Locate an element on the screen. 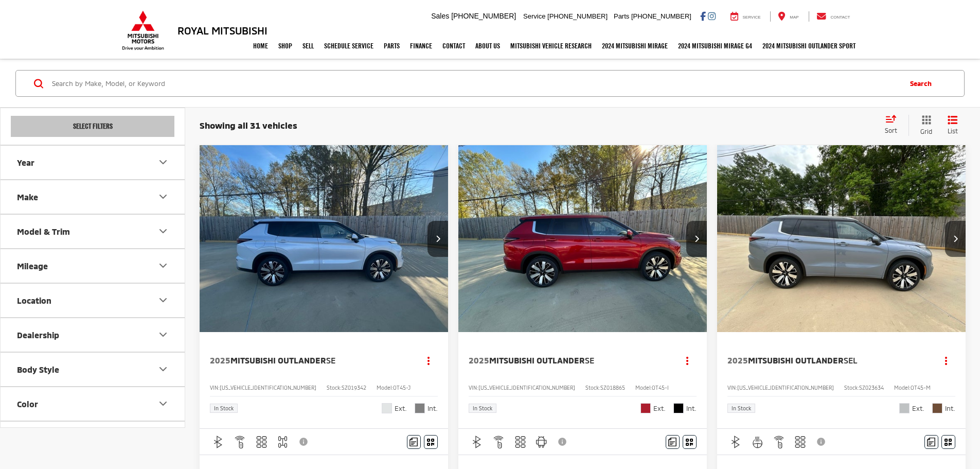 The width and height of the screenshot is (980, 469). span: SE is located at coordinates (331, 360).